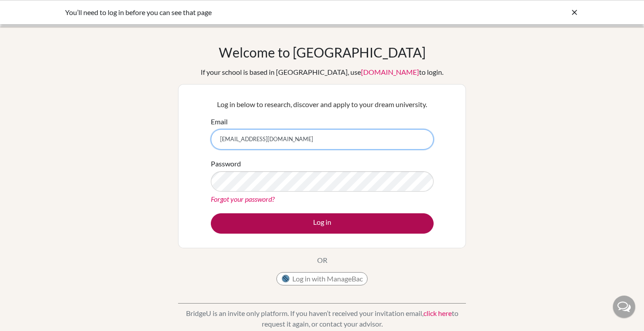 This screenshot has width=644, height=331. Describe the element at coordinates (226, 164) in the screenshot. I see `label: Password` at that location.